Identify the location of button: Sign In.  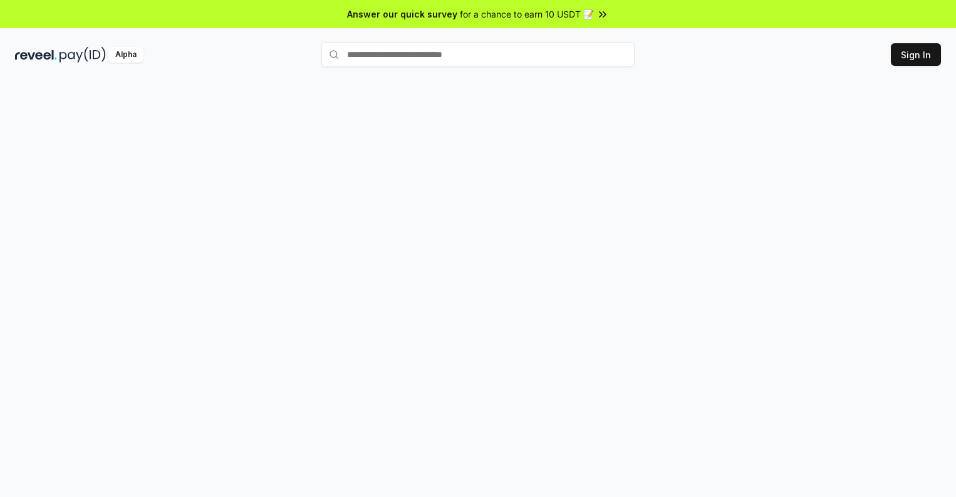
(916, 55).